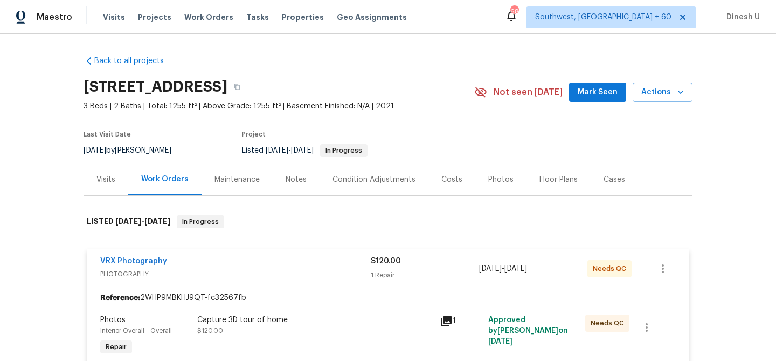  Describe the element at coordinates (305, 150) in the screenshot. I see `span: Listed` at that location.